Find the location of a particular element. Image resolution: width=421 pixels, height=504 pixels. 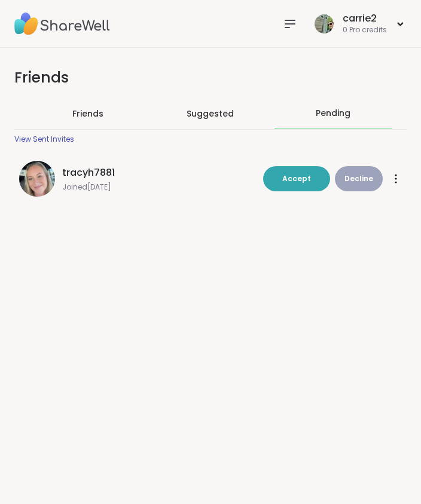

span: Friends is located at coordinates (88, 114).